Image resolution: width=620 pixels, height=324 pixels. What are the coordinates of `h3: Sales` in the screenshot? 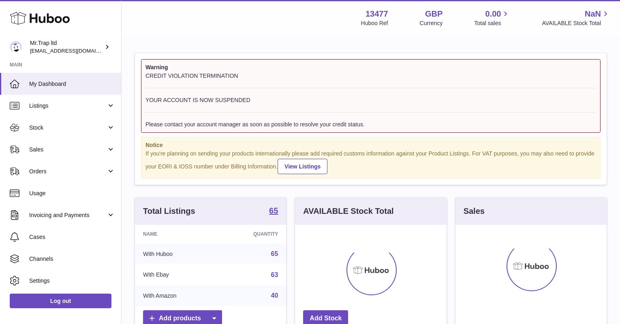 It's located at (474, 211).